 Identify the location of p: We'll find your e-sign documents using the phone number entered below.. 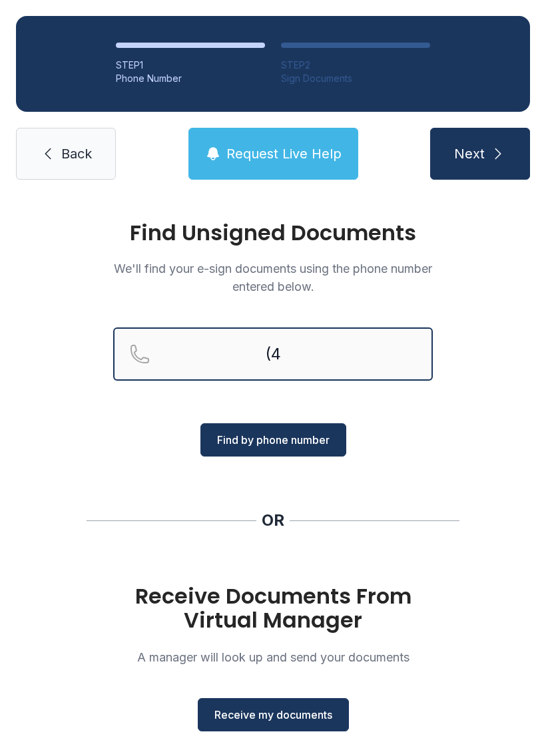
(273, 277).